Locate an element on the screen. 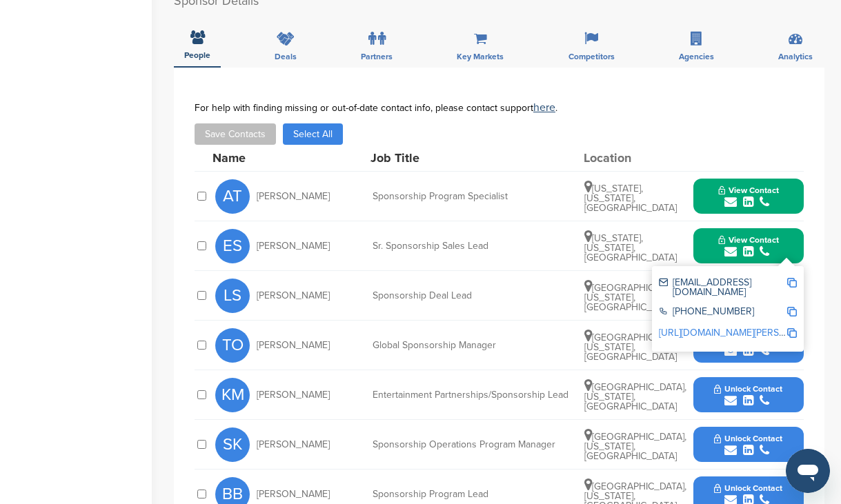 This screenshot has height=504, width=841. div: Location is located at coordinates (636, 158).